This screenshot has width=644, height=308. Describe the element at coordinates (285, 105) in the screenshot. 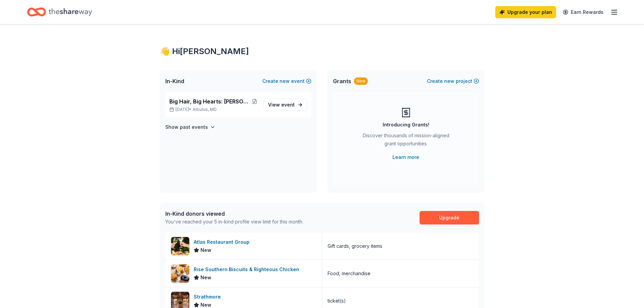

I see `a: View event` at that location.